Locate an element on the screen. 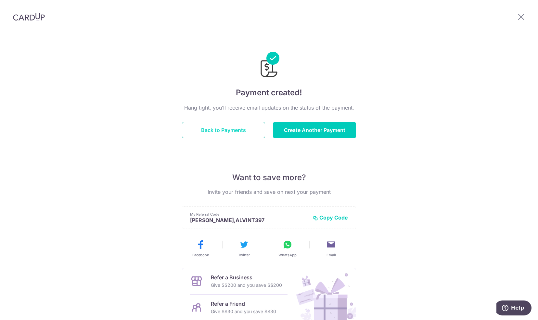 Image resolution: width=538 pixels, height=320 pixels. button: WhatsApp is located at coordinates (288, 248).